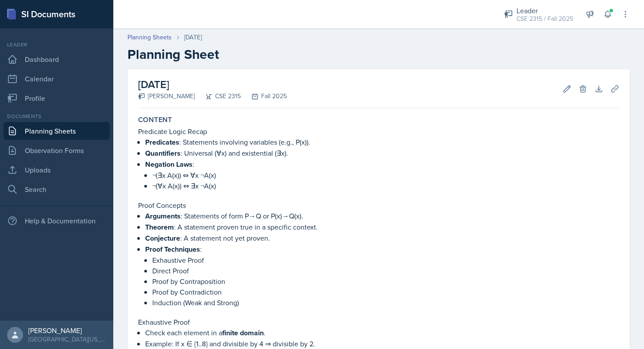 The width and height of the screenshot is (644, 349). Describe the element at coordinates (382, 227) in the screenshot. I see `p: : A statement proven true in a specific context.` at that location.